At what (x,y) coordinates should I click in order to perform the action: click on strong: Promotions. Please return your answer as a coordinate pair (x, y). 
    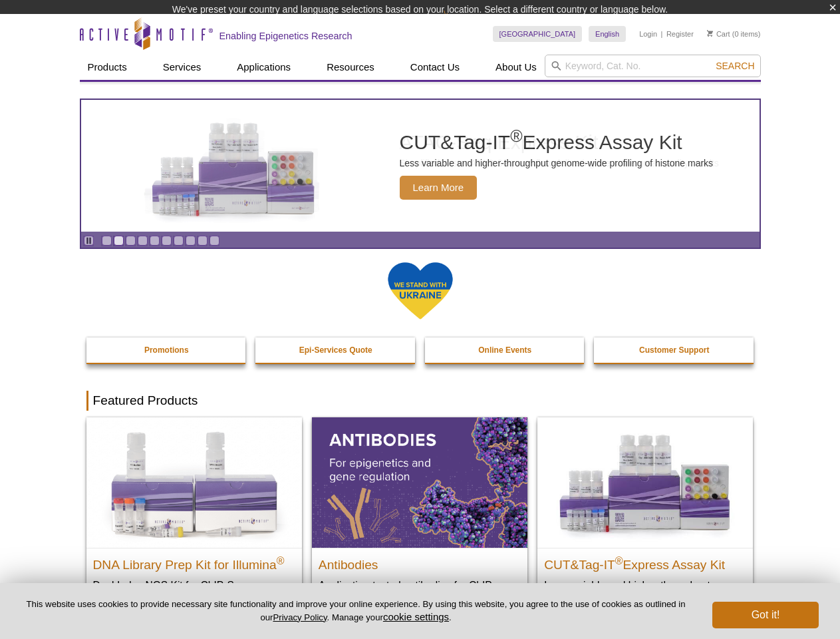
    Looking at the image, I should click on (167, 350).